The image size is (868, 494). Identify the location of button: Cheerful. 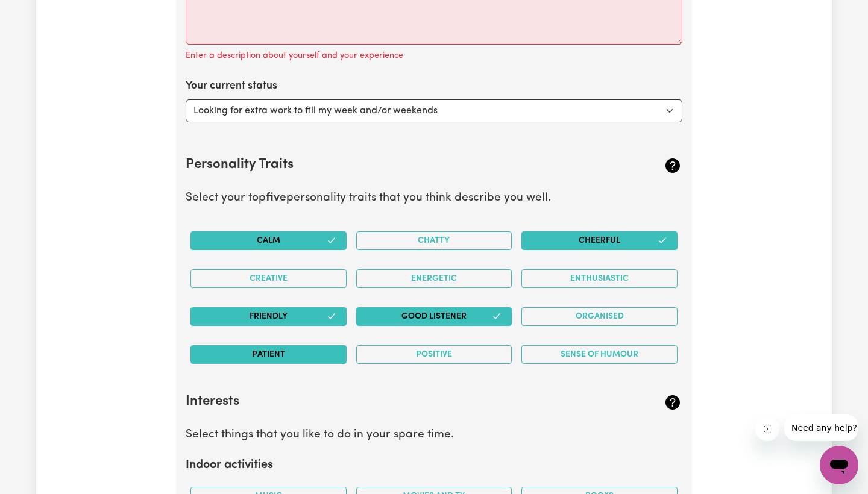
(599, 241).